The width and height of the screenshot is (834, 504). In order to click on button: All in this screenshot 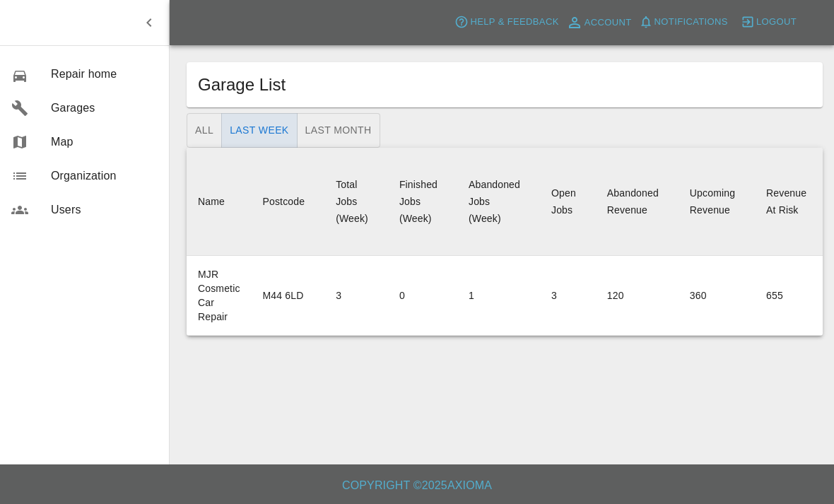, I will do `click(204, 130)`.